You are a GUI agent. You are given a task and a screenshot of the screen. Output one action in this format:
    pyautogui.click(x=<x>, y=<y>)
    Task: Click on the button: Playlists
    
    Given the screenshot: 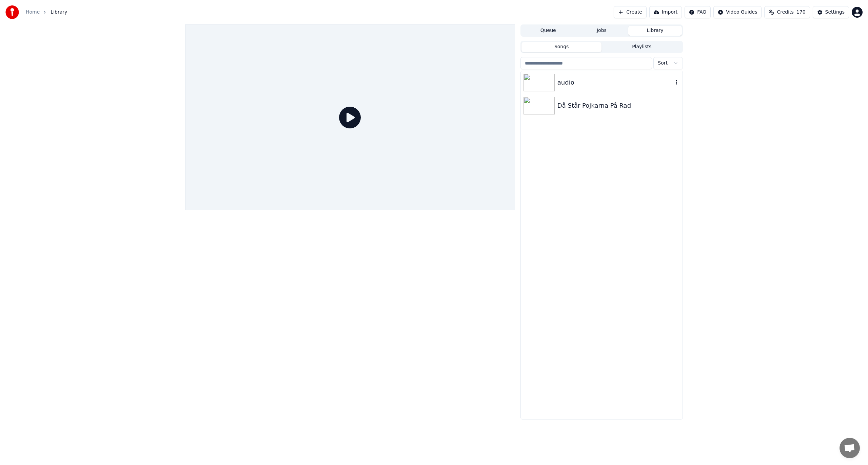 What is the action you would take?
    pyautogui.click(x=642, y=47)
    